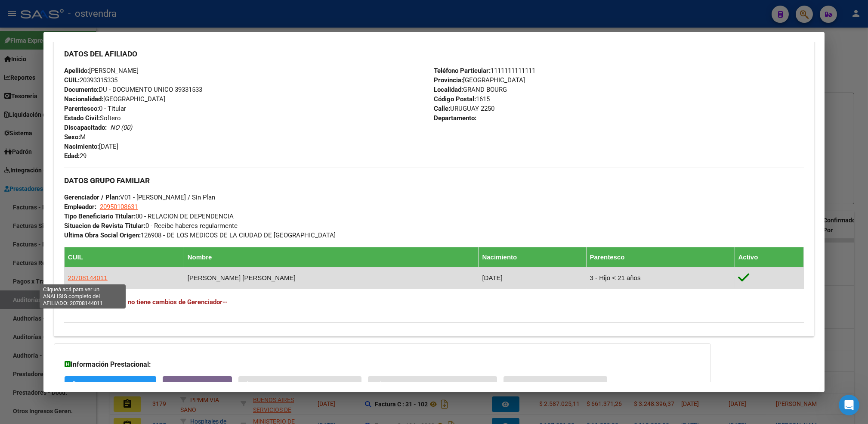  Describe the element at coordinates (455, 118) in the screenshot. I see `strong: Departamento:` at that location.